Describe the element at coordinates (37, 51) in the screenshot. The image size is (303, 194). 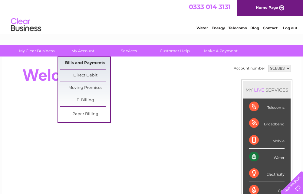
I see `a: My Clear Business` at that location.